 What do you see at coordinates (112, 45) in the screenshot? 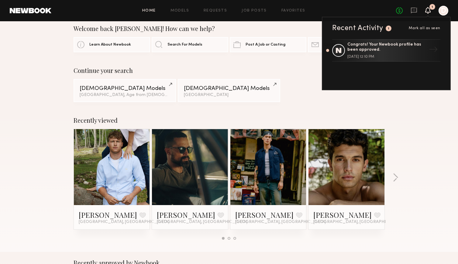
I see `a: Learn About Newbook` at bounding box center [112, 45].